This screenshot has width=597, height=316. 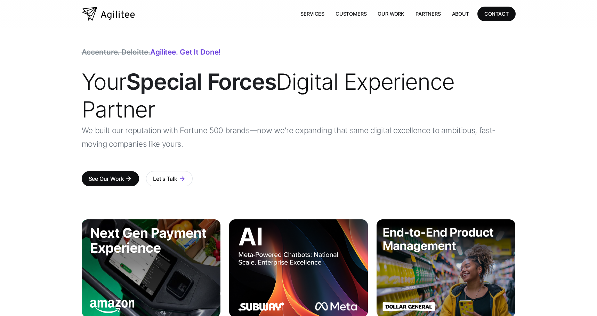 What do you see at coordinates (312, 14) in the screenshot?
I see `a: Services` at bounding box center [312, 14].